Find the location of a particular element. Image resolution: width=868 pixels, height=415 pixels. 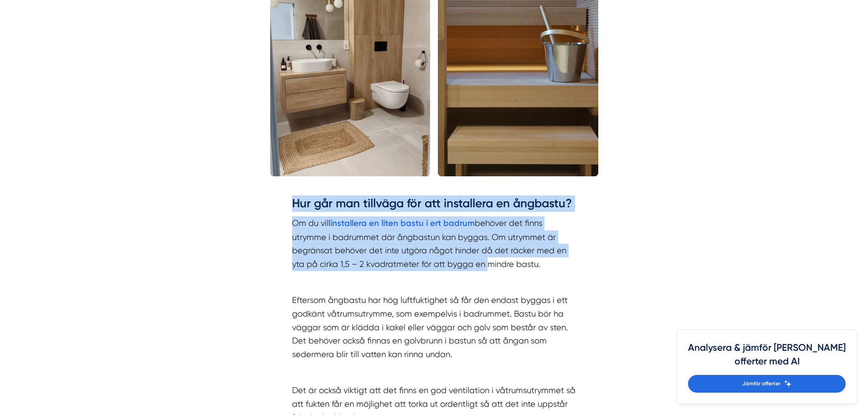

p: Eftersom ångbastu har hög luftfuktighet så får den endast byggas i ett godkänt våtrumsutrymme, so... is located at coordinates (434, 327).